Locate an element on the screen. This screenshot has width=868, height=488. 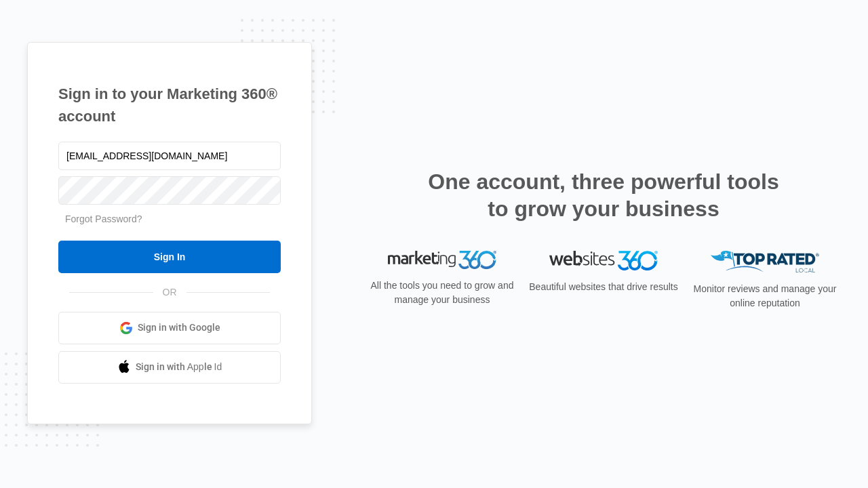
h2: One account, three powerful tools to grow your business is located at coordinates (603, 195).